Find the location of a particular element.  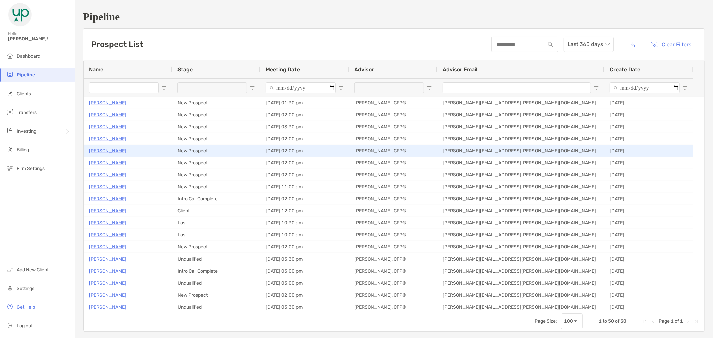

img: investing icon is located at coordinates (10, 131).